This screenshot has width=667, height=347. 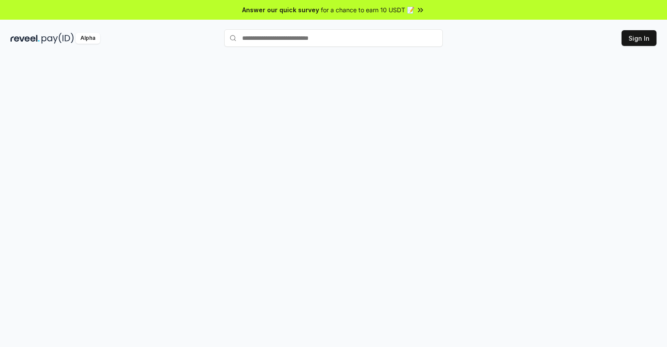 I want to click on img: reveel_dark, so click(x=25, y=38).